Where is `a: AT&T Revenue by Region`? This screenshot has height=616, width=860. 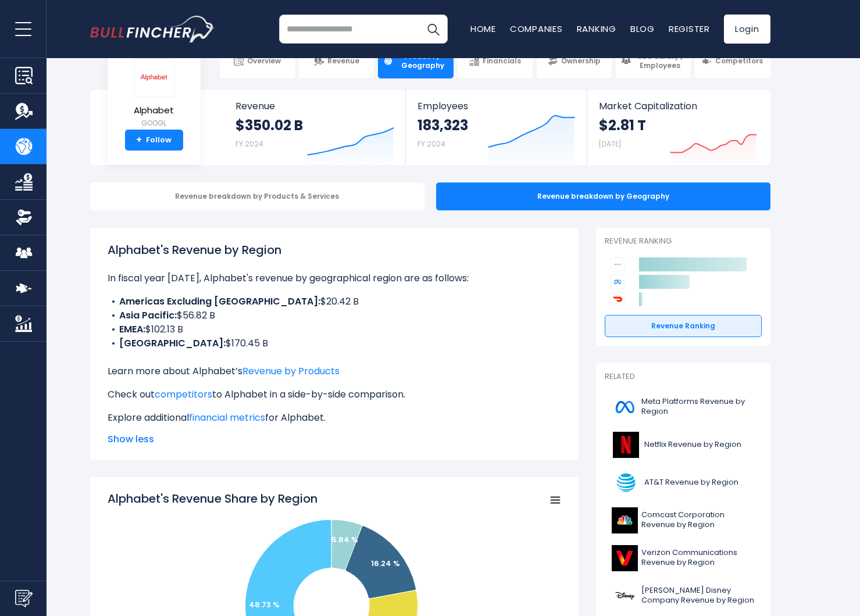
a: AT&T Revenue by Region is located at coordinates (683, 483).